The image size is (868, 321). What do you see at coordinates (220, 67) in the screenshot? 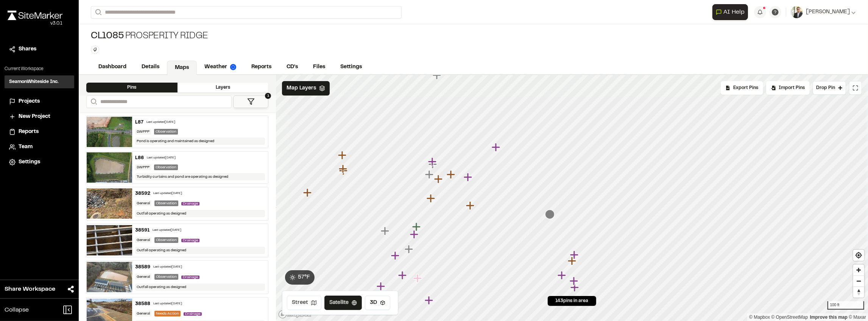
I see `a: Weather` at bounding box center [220, 67].